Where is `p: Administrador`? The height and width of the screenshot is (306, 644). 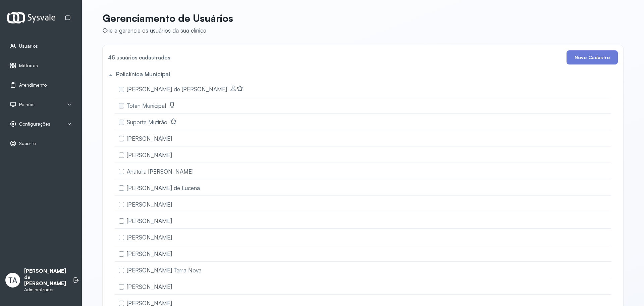
p: Administrador is located at coordinates (45, 289).